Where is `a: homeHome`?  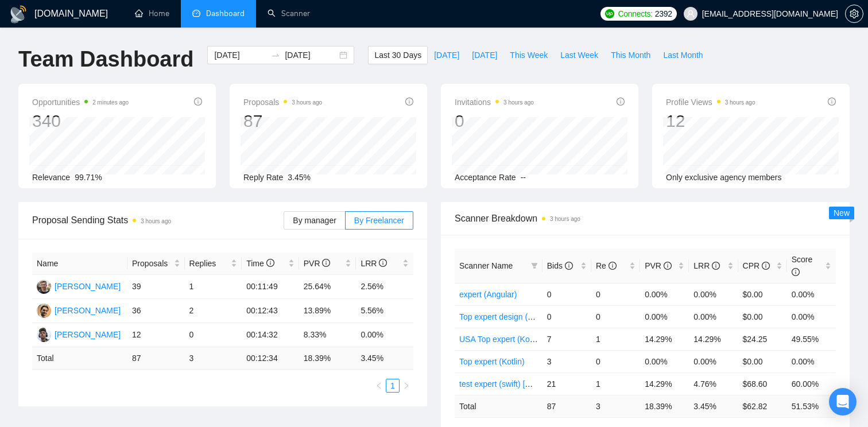
a: homeHome is located at coordinates (152, 13).